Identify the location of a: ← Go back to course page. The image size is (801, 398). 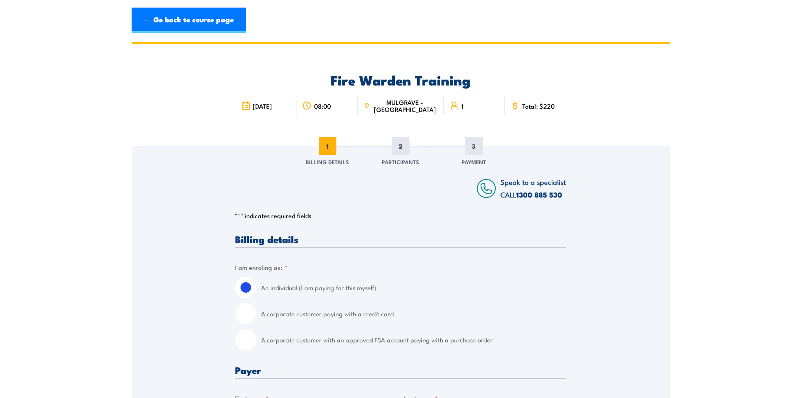
(189, 20).